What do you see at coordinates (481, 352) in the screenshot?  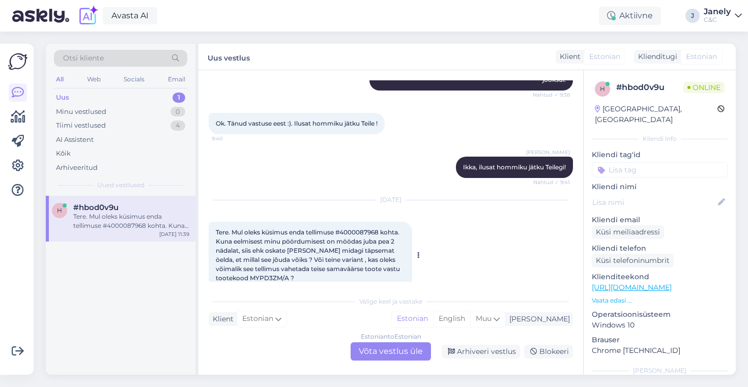 I see `div: Arhiveeri vestlus` at bounding box center [481, 352].